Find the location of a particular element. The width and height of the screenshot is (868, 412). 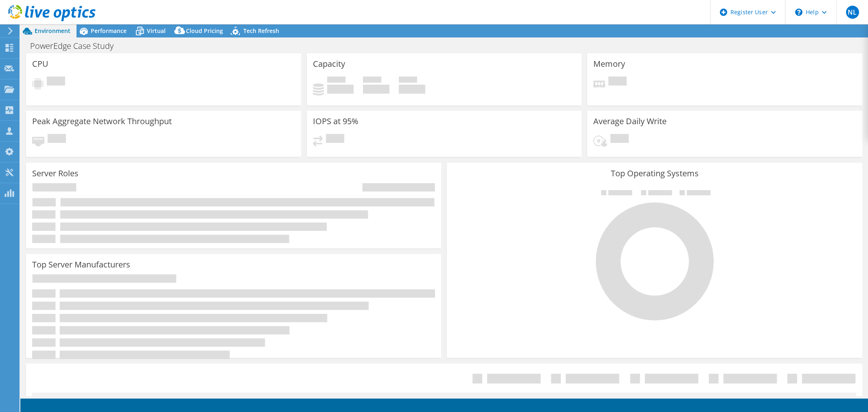

span: Total is located at coordinates (408, 81).